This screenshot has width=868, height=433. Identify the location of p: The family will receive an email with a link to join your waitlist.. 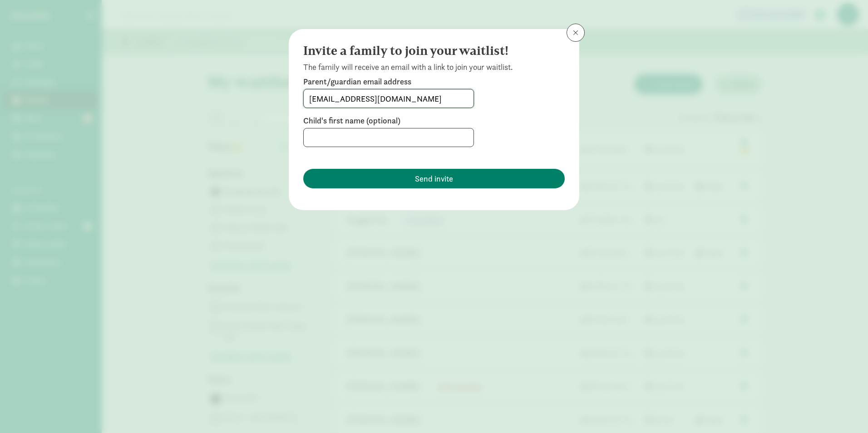
(434, 67).